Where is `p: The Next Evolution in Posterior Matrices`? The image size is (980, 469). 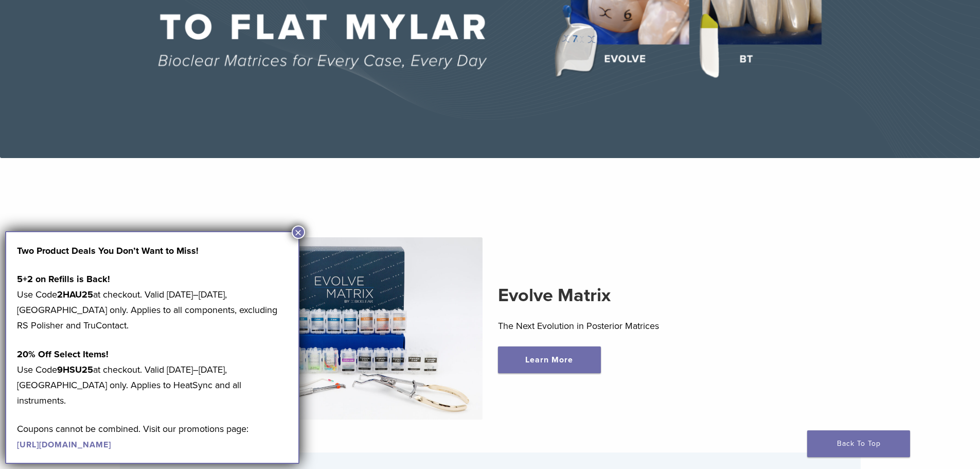
p: The Next Evolution in Posterior Matrices is located at coordinates (638, 326).